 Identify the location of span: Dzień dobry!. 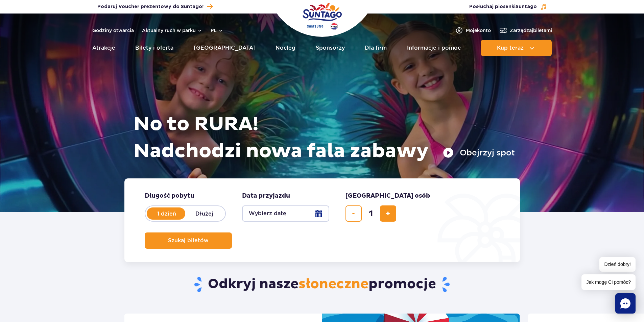
(617, 264).